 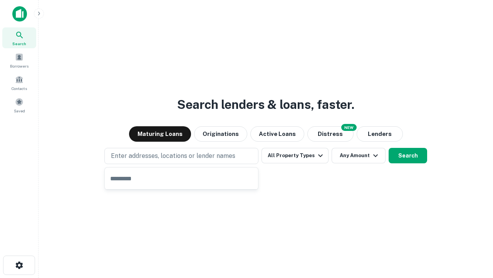 What do you see at coordinates (160, 134) in the screenshot?
I see `button: Maturing Loans` at bounding box center [160, 134].